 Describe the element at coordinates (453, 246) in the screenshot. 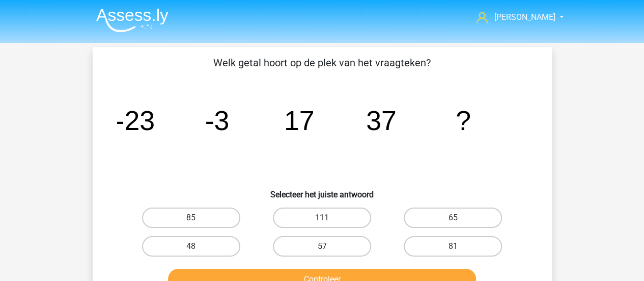

I see `label: 81` at that location.